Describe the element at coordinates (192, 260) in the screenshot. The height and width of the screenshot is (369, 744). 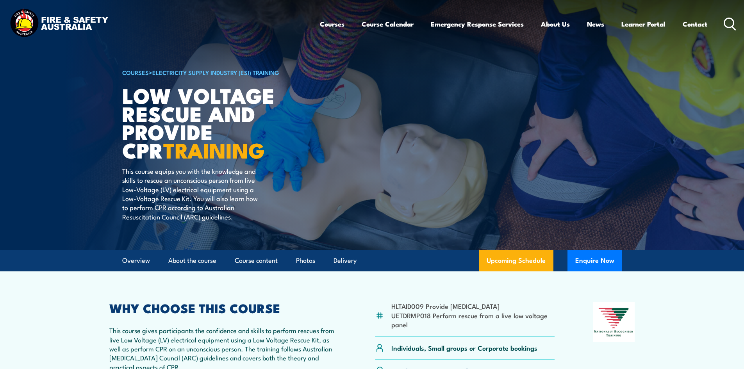
I see `a: About the course` at that location.